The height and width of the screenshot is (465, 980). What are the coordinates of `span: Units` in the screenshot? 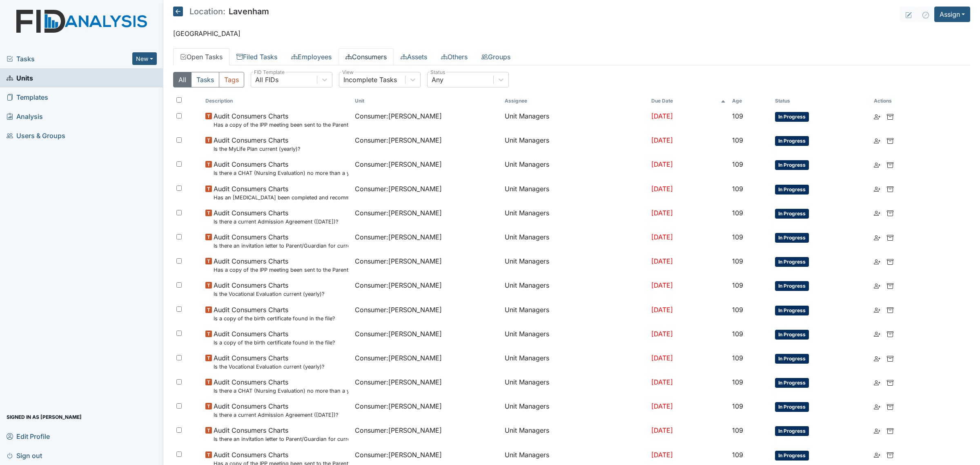 It's located at (20, 78).